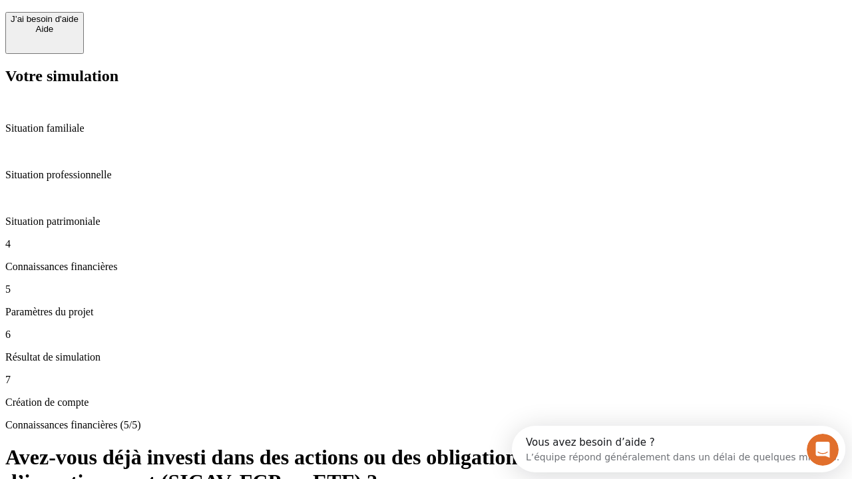 This screenshot has height=479, width=852. I want to click on button: J’ai besoin d'aideAide, so click(45, 33).